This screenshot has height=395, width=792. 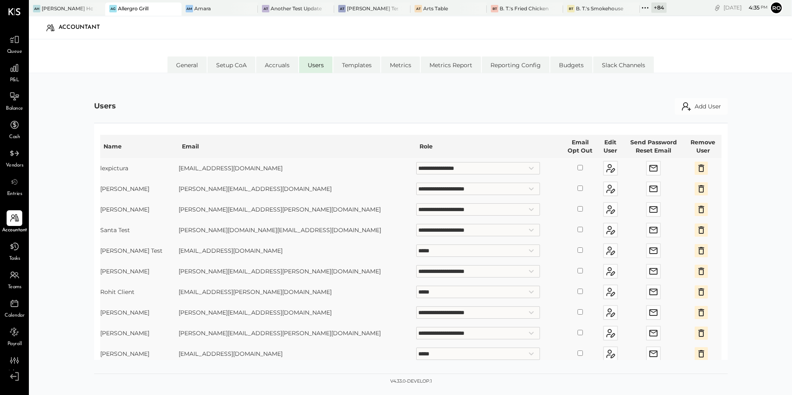 What do you see at coordinates (14, 222) in the screenshot?
I see `a: Accountant` at bounding box center [14, 222].